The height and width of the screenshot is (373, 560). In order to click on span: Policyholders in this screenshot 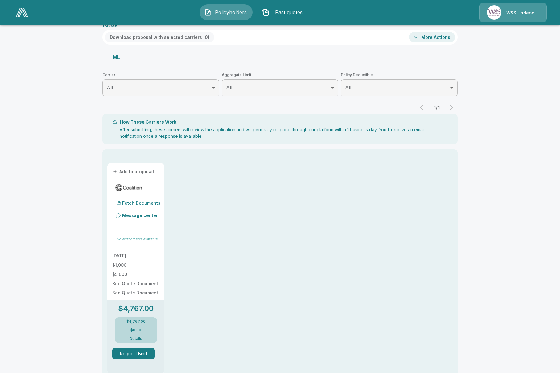, I will do `click(231, 12)`.